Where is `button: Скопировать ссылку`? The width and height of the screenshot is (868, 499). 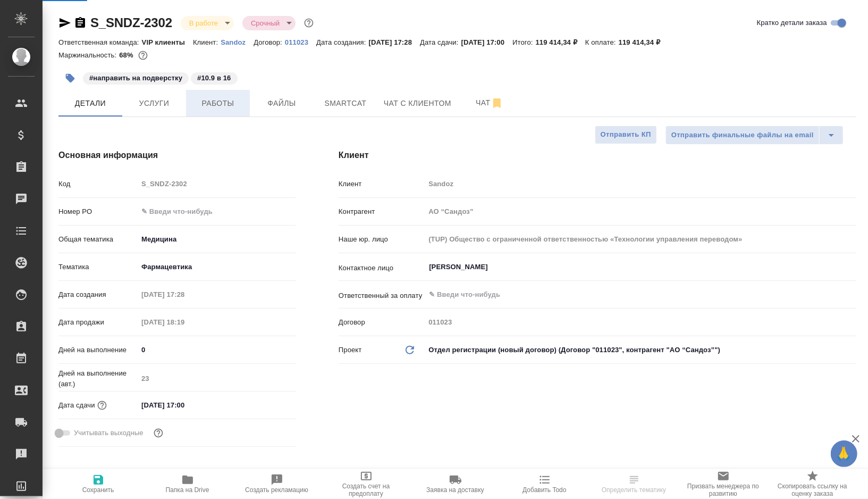
button: Скопировать ссылку is located at coordinates (80, 23).